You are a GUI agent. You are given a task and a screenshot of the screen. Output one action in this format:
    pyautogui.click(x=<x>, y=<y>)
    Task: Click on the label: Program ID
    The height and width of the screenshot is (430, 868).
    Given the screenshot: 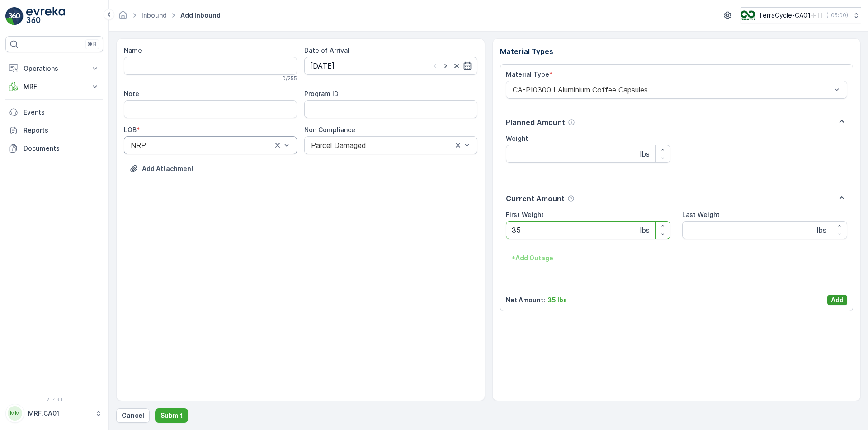 What is the action you would take?
    pyautogui.click(x=321, y=94)
    